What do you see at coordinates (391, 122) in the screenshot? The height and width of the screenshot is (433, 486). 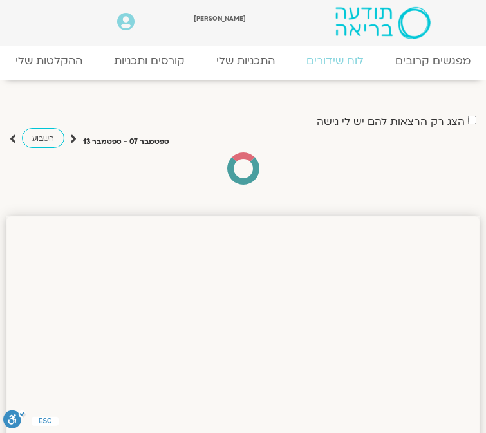 I see `label: הצג רק הרצאות להם יש לי גישה` at bounding box center [391, 122].